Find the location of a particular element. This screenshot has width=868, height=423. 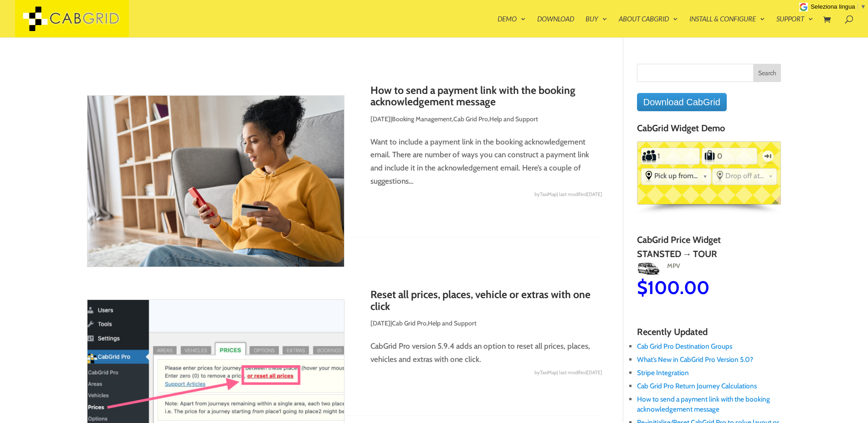

a: About CabGrid is located at coordinates (648, 27).